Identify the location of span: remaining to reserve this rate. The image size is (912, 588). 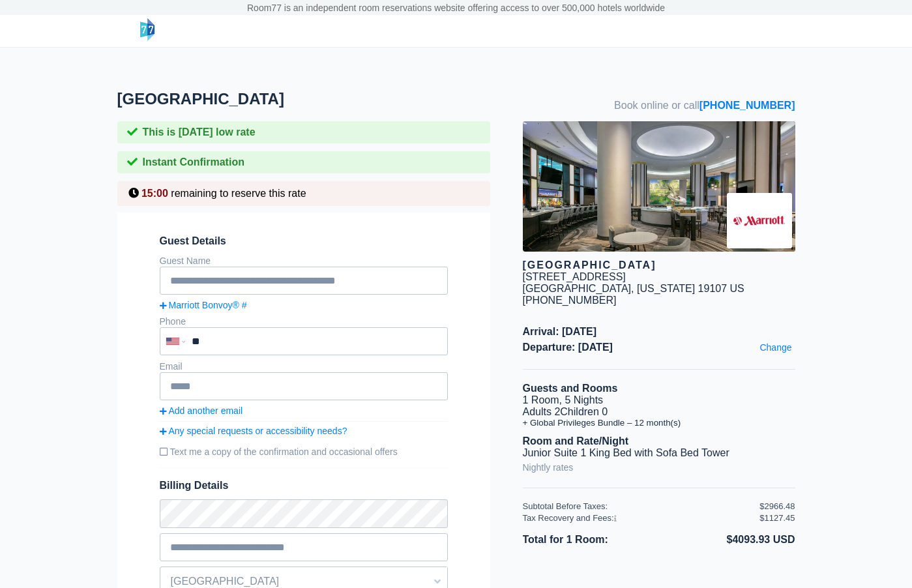
(238, 193).